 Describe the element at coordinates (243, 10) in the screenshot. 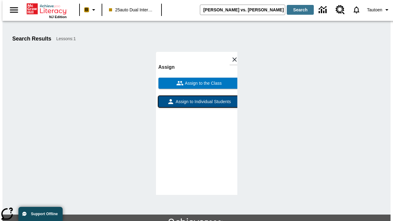

I see `input: search field` at that location.